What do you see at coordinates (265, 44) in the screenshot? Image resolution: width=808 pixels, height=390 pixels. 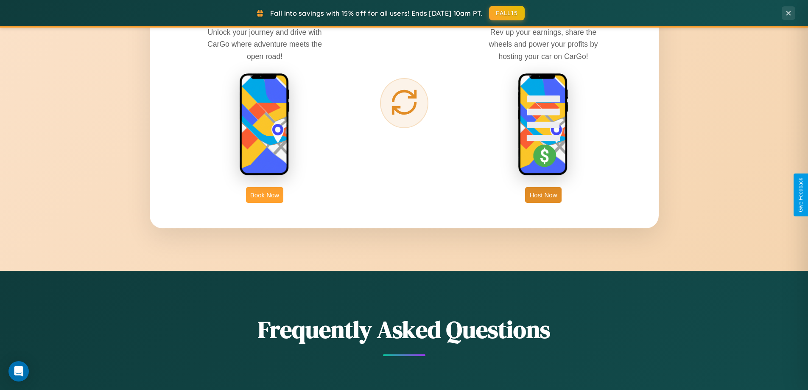 I see `p: Unlock your journey and drive with CarGo where adventure meets the open road!` at bounding box center [265, 44].